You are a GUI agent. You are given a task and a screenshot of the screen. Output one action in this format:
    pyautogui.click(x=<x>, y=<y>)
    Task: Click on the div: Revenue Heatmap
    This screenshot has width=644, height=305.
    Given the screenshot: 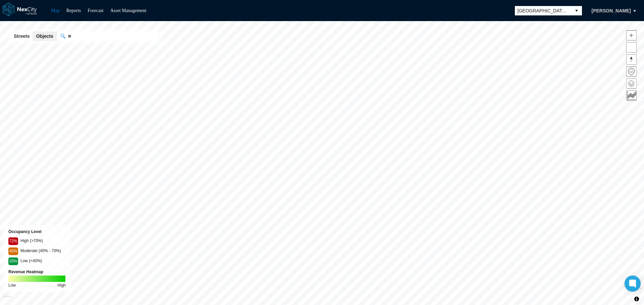 What is the action you would take?
    pyautogui.click(x=37, y=272)
    